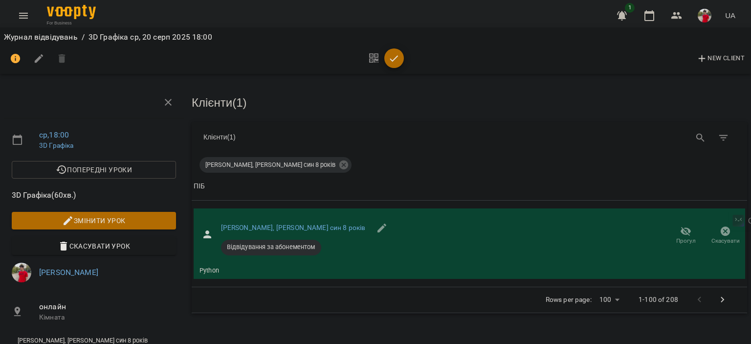  Describe the element at coordinates (23, 16) in the screenshot. I see `button: Menu` at that location.